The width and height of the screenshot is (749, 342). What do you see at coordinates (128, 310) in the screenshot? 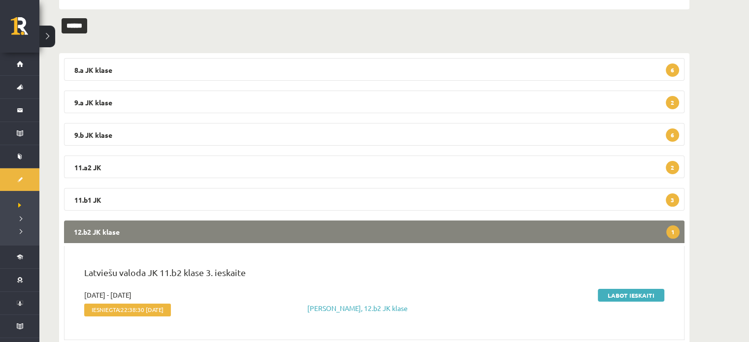
I see `span: Iesniegta:` at bounding box center [128, 310].